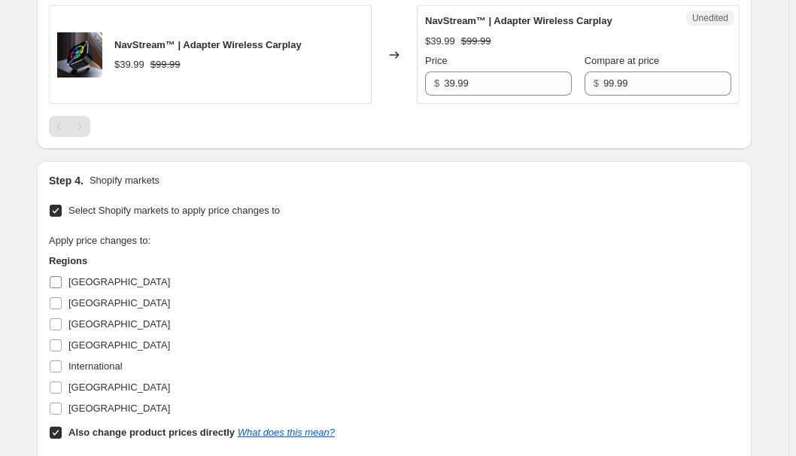 The width and height of the screenshot is (796, 456). I want to click on p: Shopify markets, so click(124, 181).